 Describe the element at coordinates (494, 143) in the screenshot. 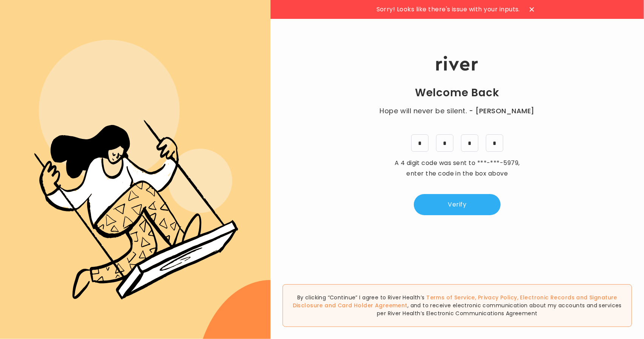

I see `input: 9` at that location.